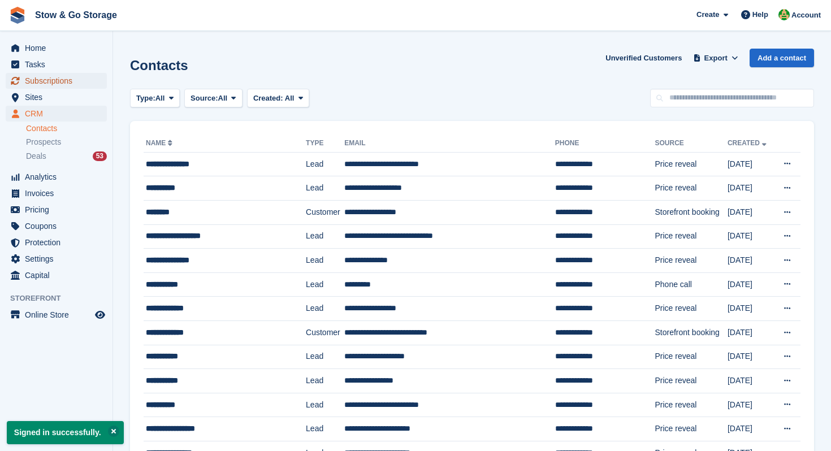  I want to click on span: Create, so click(708, 15).